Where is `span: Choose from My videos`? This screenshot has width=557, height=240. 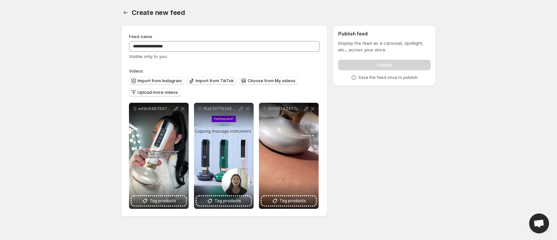
span: Choose from My videos is located at coordinates (271, 81).